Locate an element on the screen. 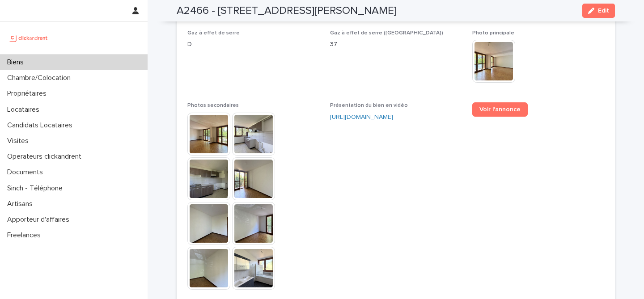  a: Voir l'annonce is located at coordinates (499, 110).